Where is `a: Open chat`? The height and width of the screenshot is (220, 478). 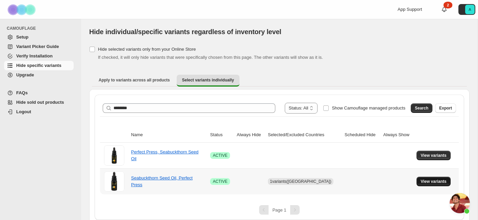 a: Open chat is located at coordinates (460, 203).